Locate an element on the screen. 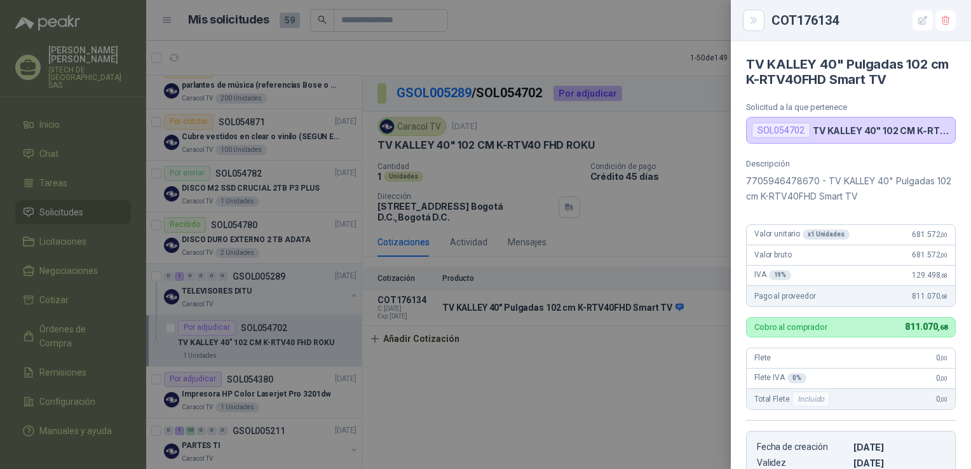 The height and width of the screenshot is (469, 971). span: Valor unitario is located at coordinates (802, 234).